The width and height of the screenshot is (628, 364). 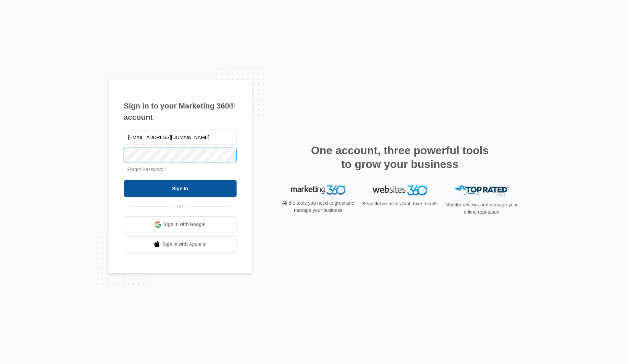 What do you see at coordinates (180, 244) in the screenshot?
I see `a: Sign in with Apple Id` at bounding box center [180, 244].